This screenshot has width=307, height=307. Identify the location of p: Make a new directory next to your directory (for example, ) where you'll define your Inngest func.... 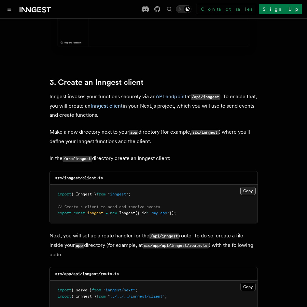
(154, 137).